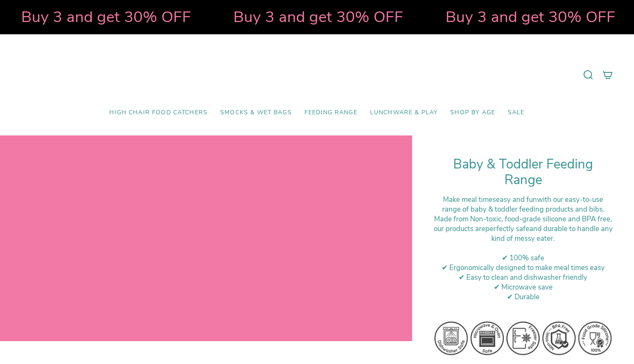 The image size is (634, 364). I want to click on div: Shop by Age, so click(473, 112).